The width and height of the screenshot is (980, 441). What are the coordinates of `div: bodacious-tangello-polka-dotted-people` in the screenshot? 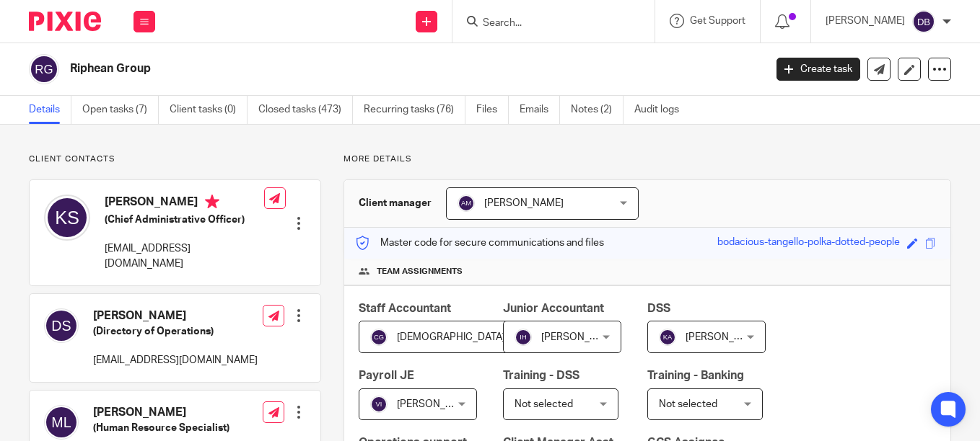 It's located at (809, 243).